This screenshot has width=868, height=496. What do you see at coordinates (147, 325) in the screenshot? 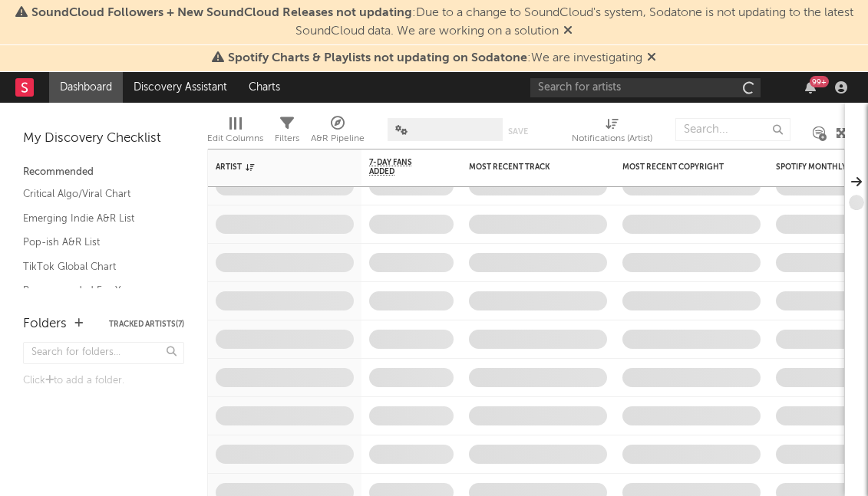
I see `button: Tracked Artists(7)` at bounding box center [147, 325].